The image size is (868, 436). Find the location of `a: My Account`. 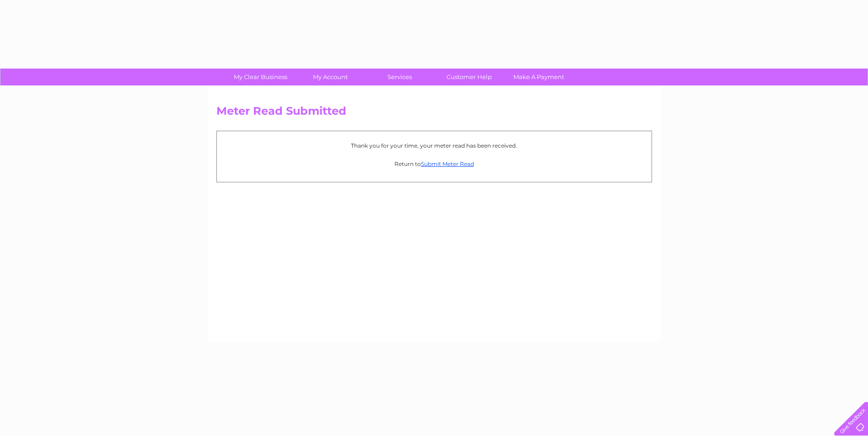

a: My Account is located at coordinates (330, 77).